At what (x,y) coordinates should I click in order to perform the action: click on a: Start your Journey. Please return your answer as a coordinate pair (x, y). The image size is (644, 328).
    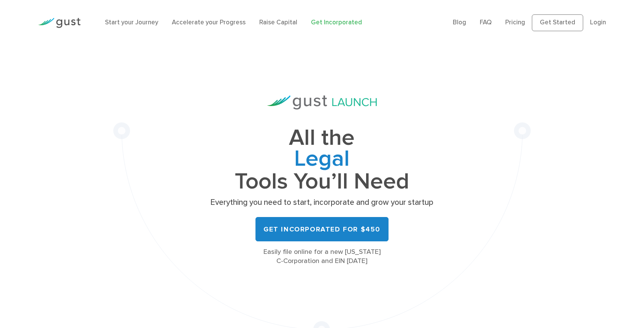
    Looking at the image, I should click on (132, 23).